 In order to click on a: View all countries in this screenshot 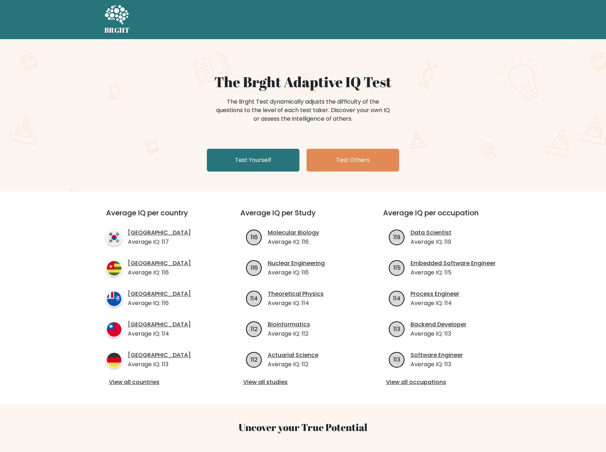, I will do `click(160, 382)`.